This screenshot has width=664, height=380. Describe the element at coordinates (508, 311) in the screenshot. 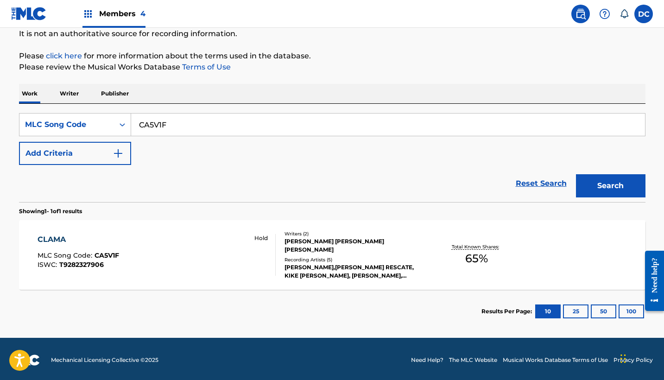

I see `p: Results Per Page:` at that location.